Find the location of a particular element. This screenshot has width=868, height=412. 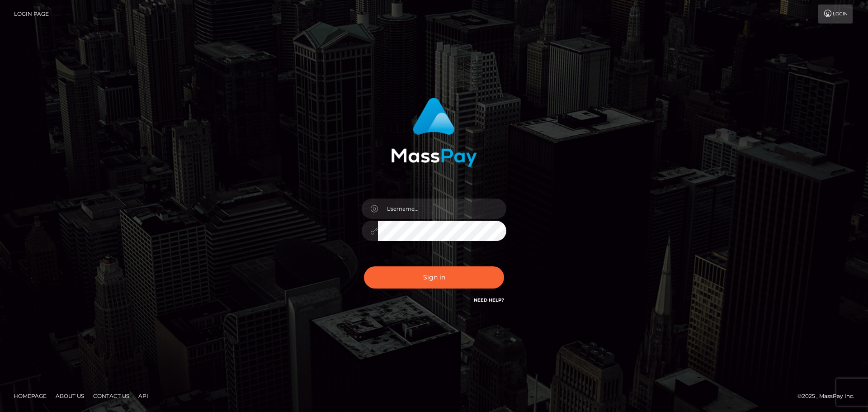

img: MassPay Login is located at coordinates (434, 132).